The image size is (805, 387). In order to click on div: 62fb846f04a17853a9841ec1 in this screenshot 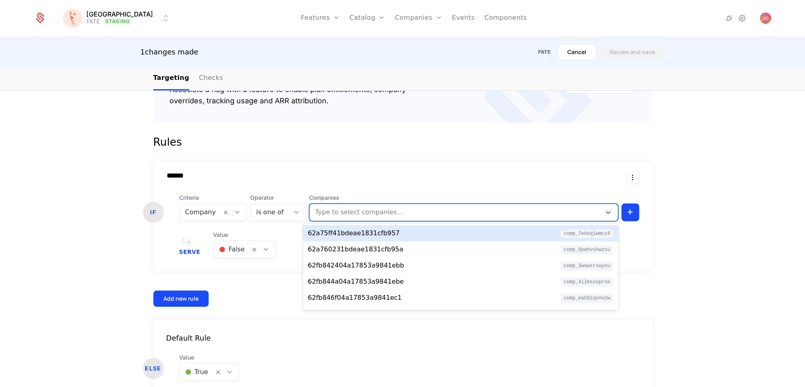, I will do `click(355, 298)`.